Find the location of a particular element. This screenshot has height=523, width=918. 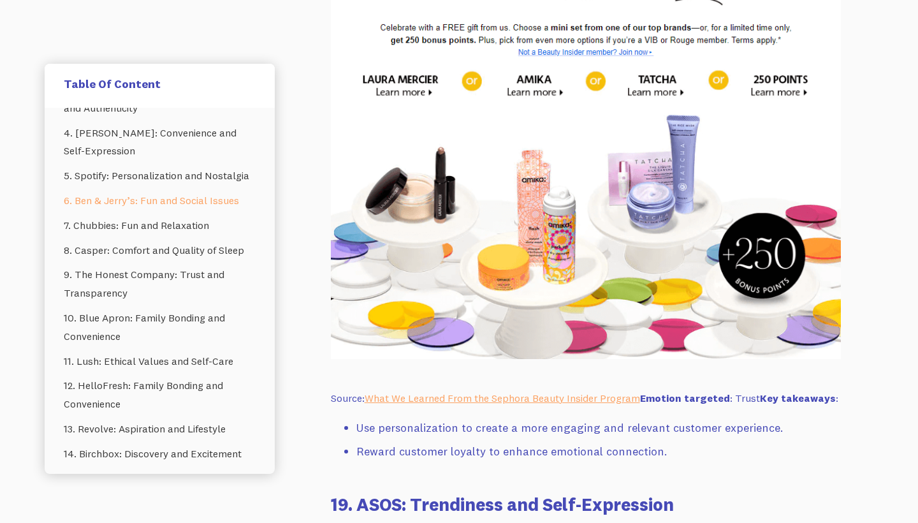

li: Use personalization to create a more engaging and relevant customer experience. is located at coordinates (599, 428).